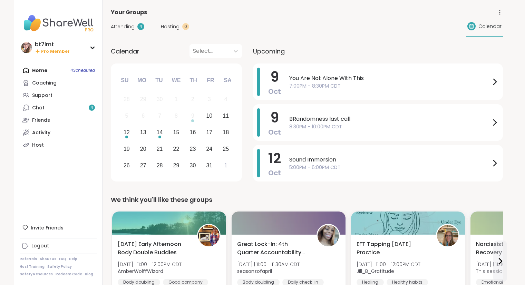  What do you see at coordinates (159, 165) in the screenshot?
I see `div: Choose Tuesday, October 28th, 2025` at bounding box center [159, 165].